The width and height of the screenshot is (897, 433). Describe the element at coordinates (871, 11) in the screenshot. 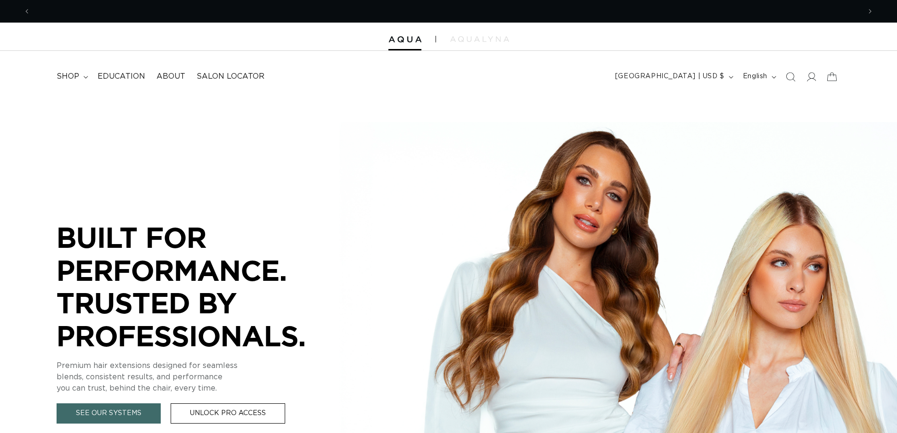

I see `button: Next announcement` at that location.